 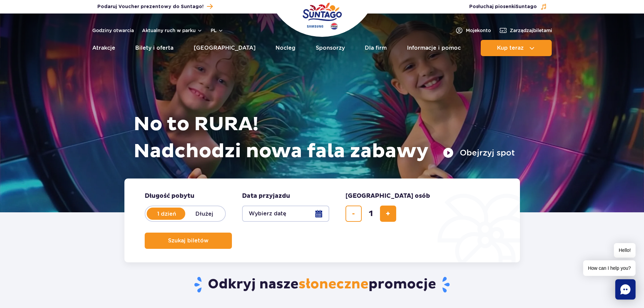 What do you see at coordinates (285, 48) in the screenshot?
I see `a: Nocleg` at bounding box center [285, 48].